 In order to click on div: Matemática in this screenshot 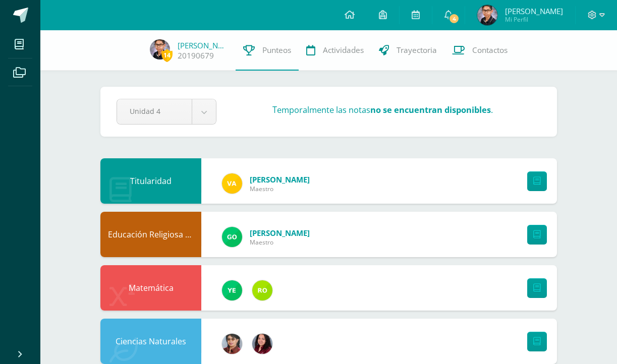, I will do `click(151, 288)`.